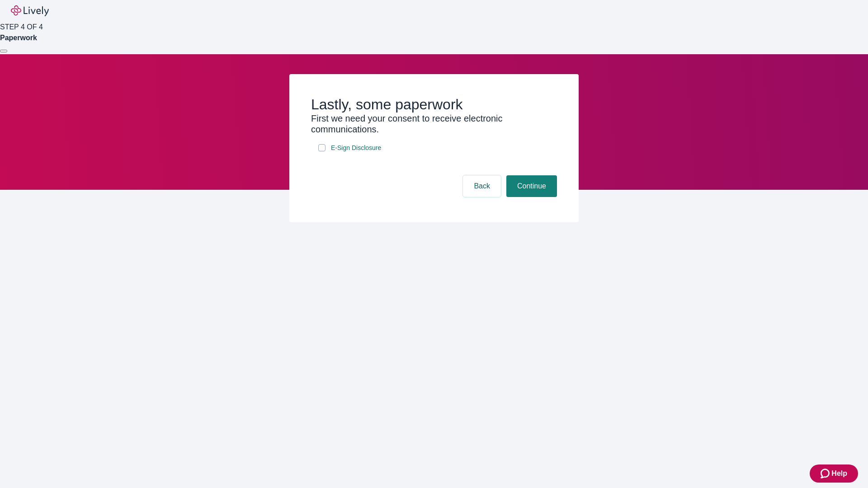 The width and height of the screenshot is (868, 488). I want to click on svg: Zendesk support icon, so click(826, 474).